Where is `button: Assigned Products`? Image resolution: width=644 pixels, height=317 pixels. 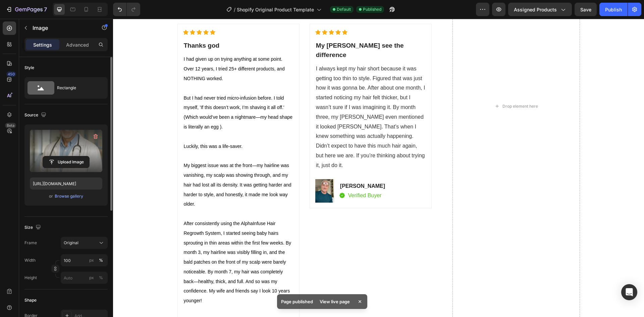 button: Assigned Products is located at coordinates (540, 9).